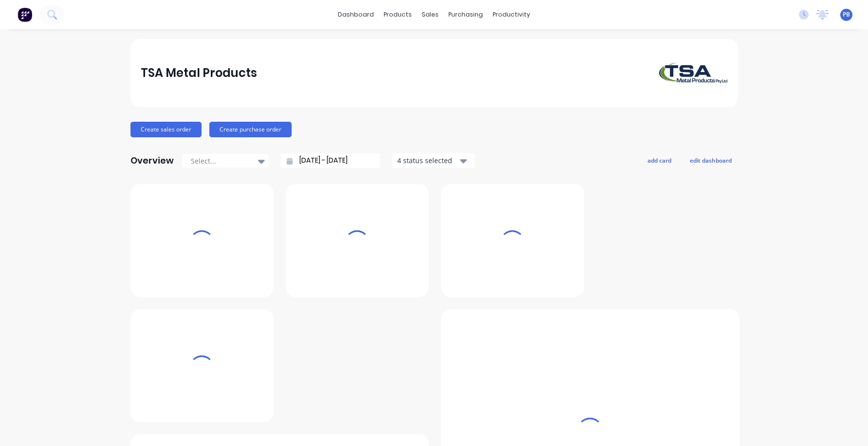  What do you see at coordinates (511, 14) in the screenshot?
I see `div: productivity` at bounding box center [511, 14].